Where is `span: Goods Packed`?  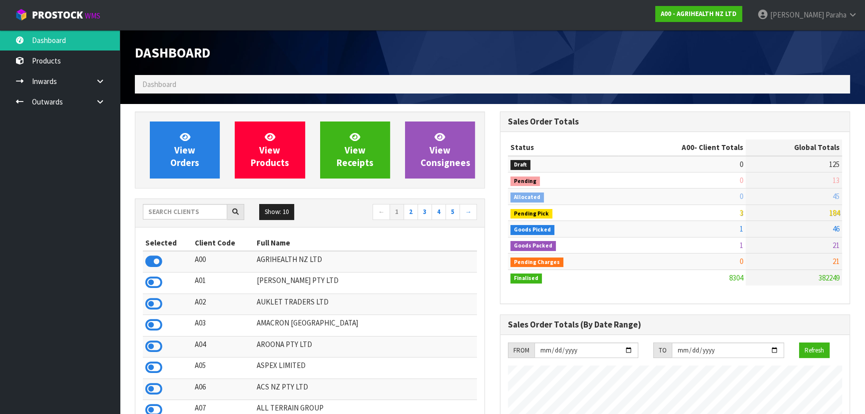 span: Goods Packed is located at coordinates (533, 246).